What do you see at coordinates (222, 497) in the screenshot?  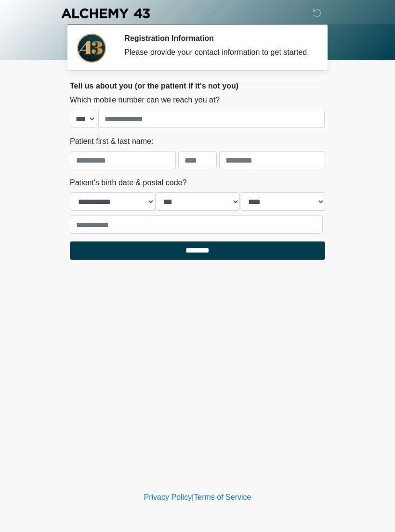 I see `a: Terms of Service` at bounding box center [222, 497].